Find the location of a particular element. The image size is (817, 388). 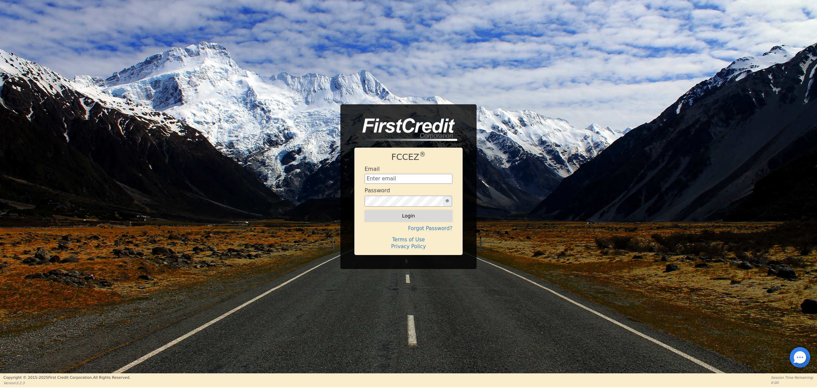

p: Version 3.2.3 is located at coordinates (67, 382).